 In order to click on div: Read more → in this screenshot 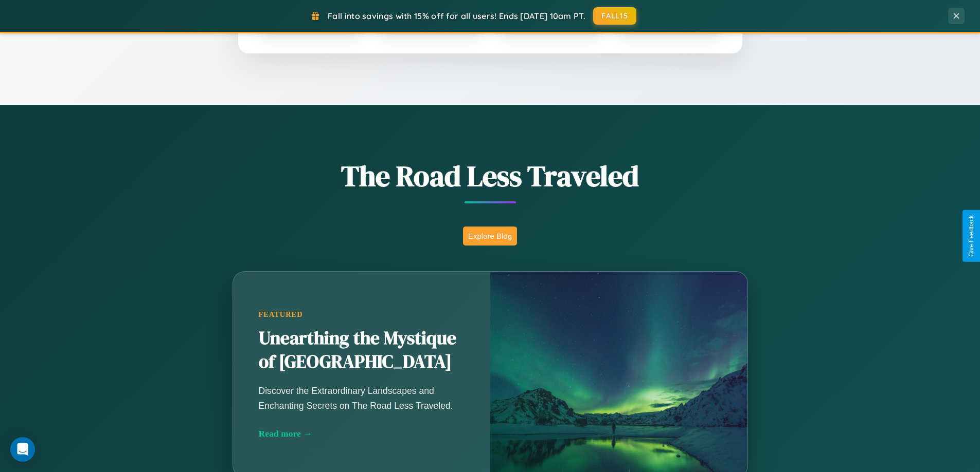, I will do `click(362, 434)`.